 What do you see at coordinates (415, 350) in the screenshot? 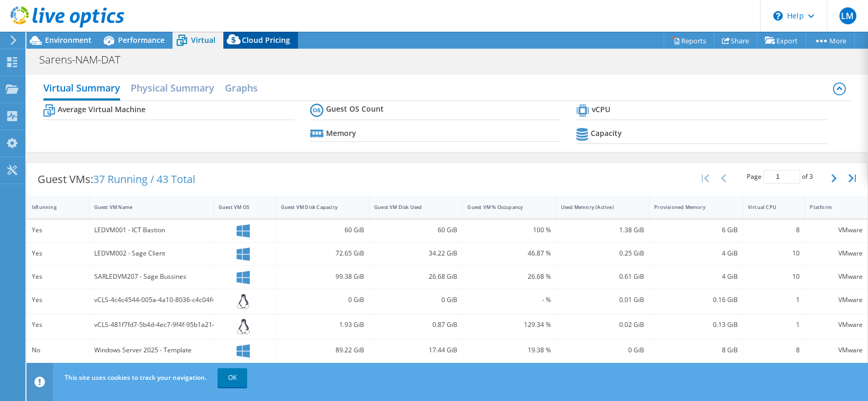
I see `div: 17.44 GiB` at bounding box center [415, 350].